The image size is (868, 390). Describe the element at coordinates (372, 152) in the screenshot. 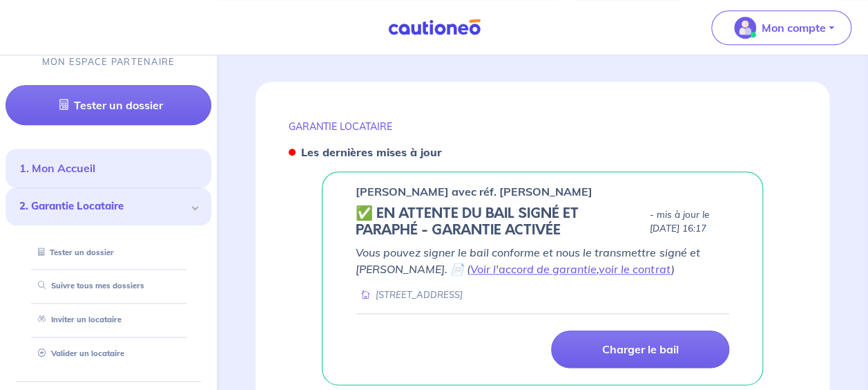

I see `strong: Les dernières mises à jour` at that location.